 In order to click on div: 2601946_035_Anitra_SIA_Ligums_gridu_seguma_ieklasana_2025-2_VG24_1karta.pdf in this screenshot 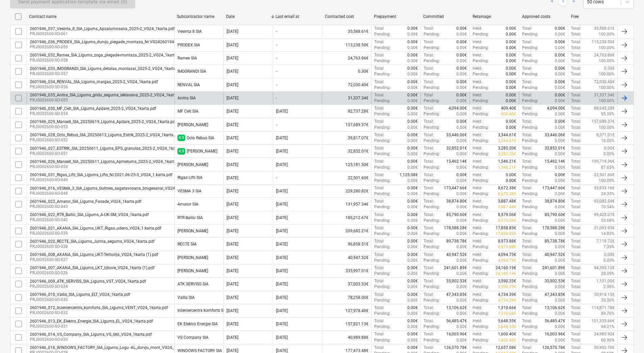, I will do `click(108, 95)`.